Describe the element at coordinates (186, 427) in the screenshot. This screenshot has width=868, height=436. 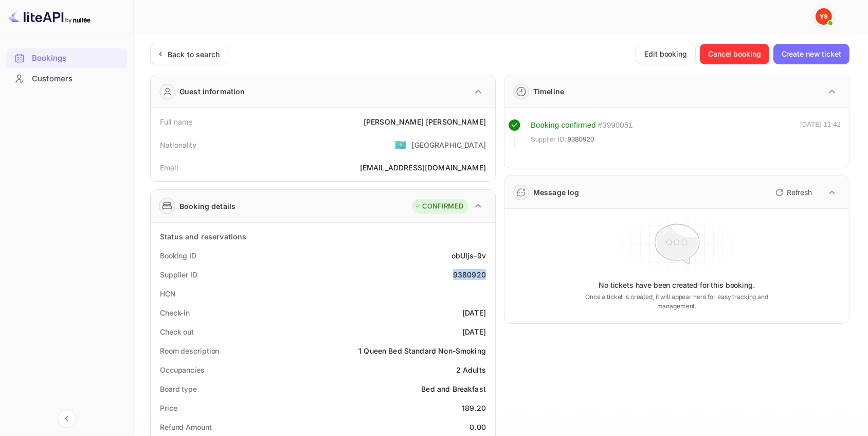
I see `div: Refund Amount` at that location.